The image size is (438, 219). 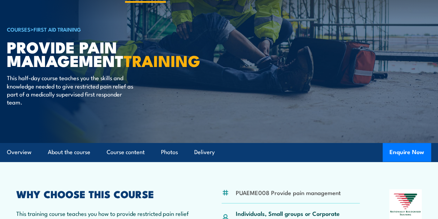 What do you see at coordinates (92, 53) in the screenshot?
I see `h1: Provide Pain Management` at bounding box center [92, 53].